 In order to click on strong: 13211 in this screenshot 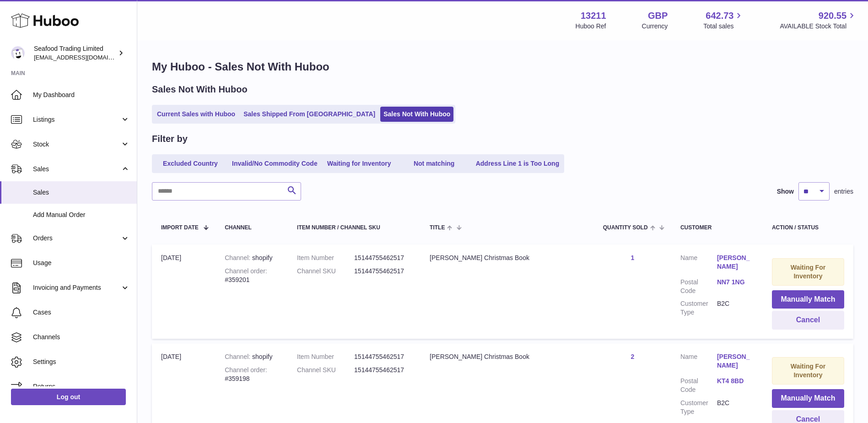, I will do `click(593, 16)`.